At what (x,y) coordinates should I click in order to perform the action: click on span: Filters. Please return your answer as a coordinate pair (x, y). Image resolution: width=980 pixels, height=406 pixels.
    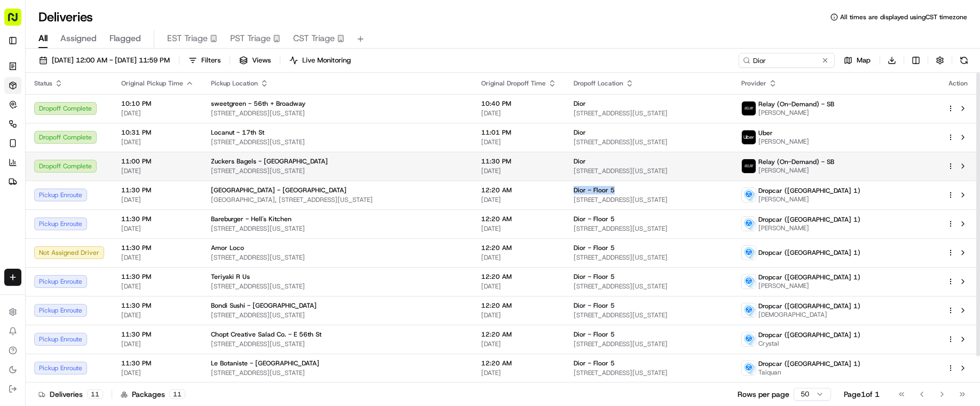
    Looking at the image, I should click on (211, 61).